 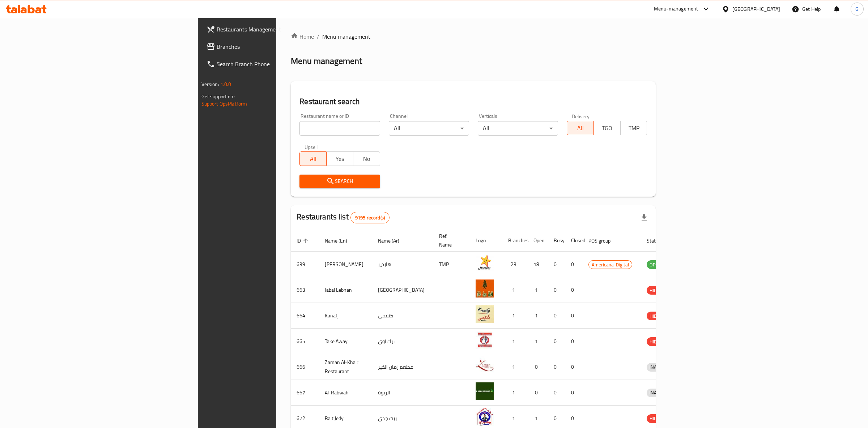 What do you see at coordinates (277, 64) in the screenshot?
I see `span: Search Branch Phone` at bounding box center [277, 64].